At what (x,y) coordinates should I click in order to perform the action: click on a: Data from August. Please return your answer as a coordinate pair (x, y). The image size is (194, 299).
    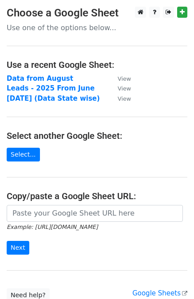
    Looking at the image, I should click on (40, 79).